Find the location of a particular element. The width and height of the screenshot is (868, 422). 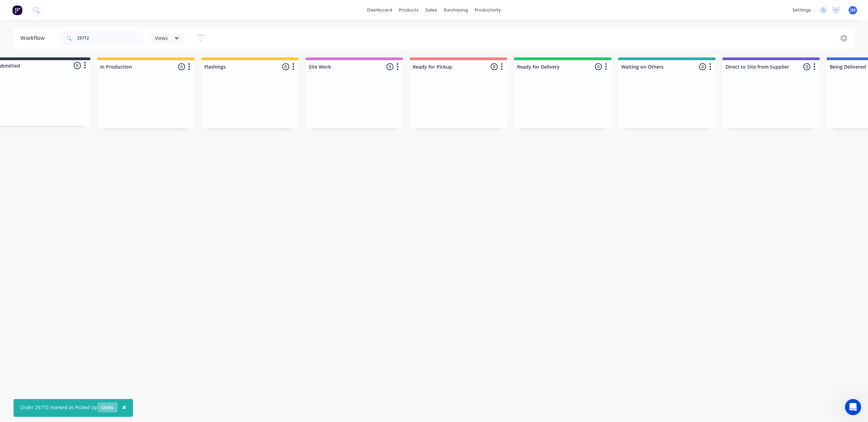

button: Undo is located at coordinates (107, 408).